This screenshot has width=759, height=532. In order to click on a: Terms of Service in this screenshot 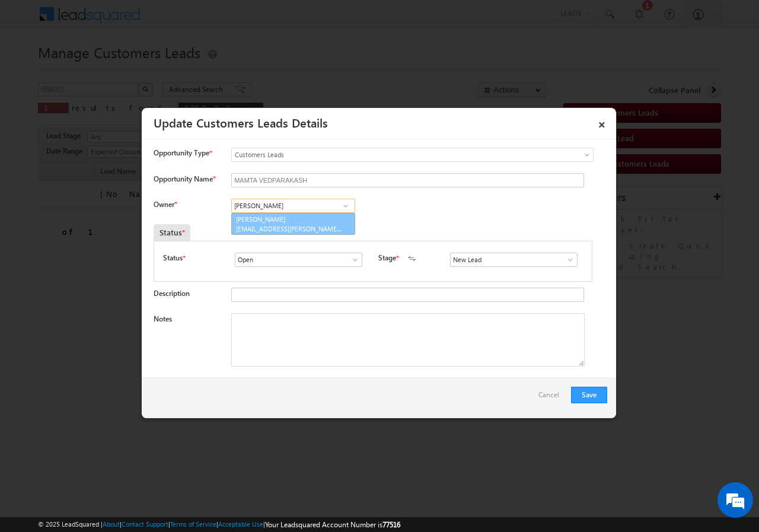, I will do `click(193, 524)`.